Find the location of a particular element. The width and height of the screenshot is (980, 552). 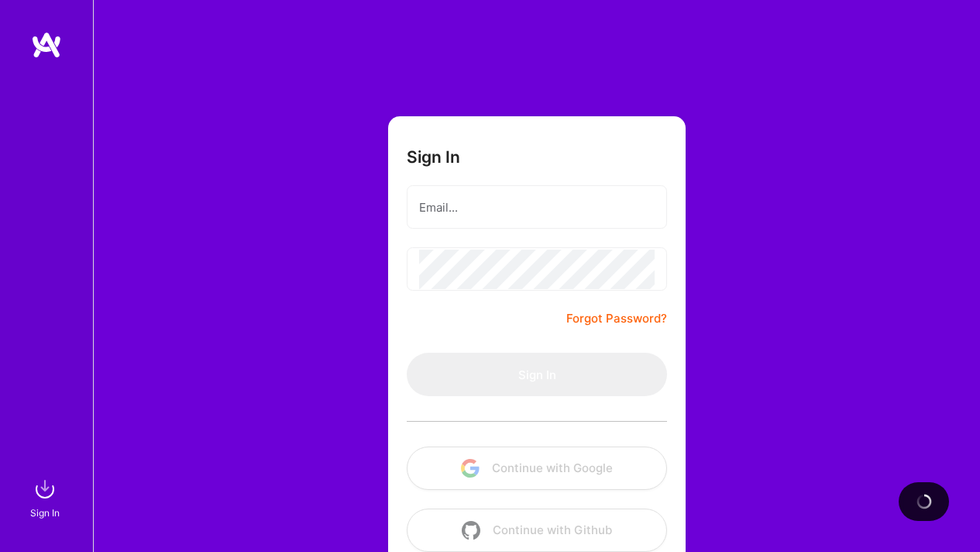

div: Sign In is located at coordinates (45, 513).